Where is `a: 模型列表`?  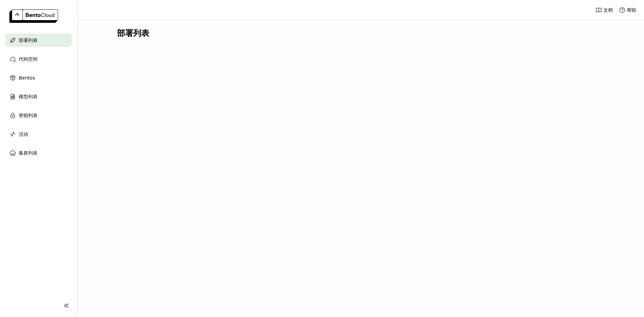 a: 模型列表 is located at coordinates (39, 97).